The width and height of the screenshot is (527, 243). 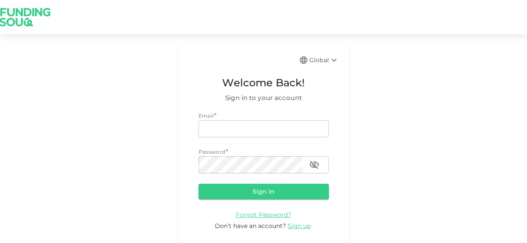 I want to click on div: email, so click(x=264, y=129).